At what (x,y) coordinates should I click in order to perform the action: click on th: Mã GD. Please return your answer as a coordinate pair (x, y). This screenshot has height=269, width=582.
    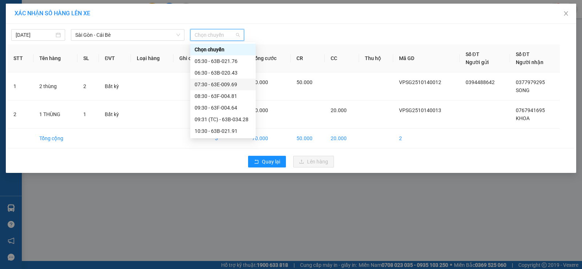
    Looking at the image, I should click on (427, 58).